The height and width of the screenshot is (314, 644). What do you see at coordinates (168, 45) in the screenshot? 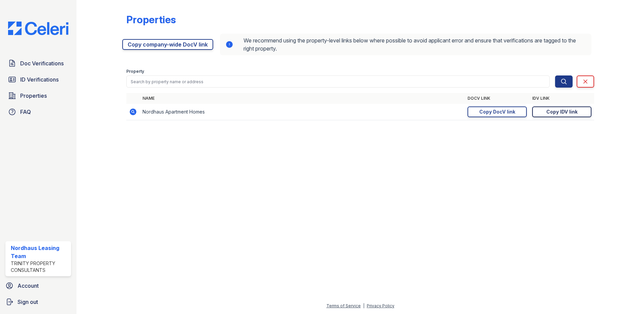
I see `a: Copy company-wide DocV link` at bounding box center [168, 45].